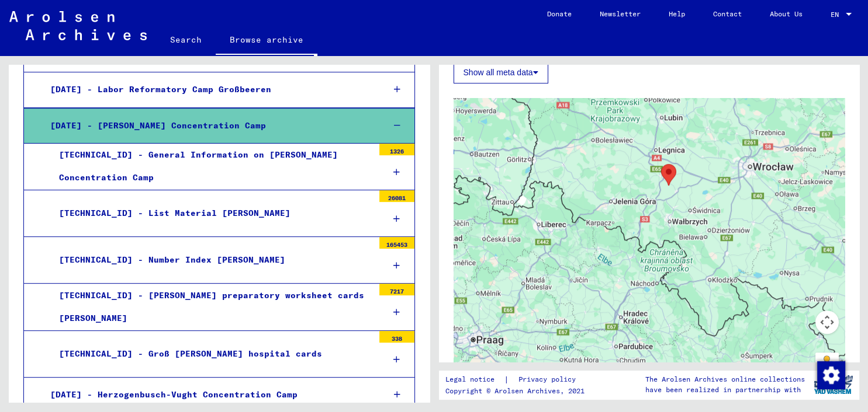  Describe the element at coordinates (830, 375) in the screenshot. I see `div: Change consent` at that location.